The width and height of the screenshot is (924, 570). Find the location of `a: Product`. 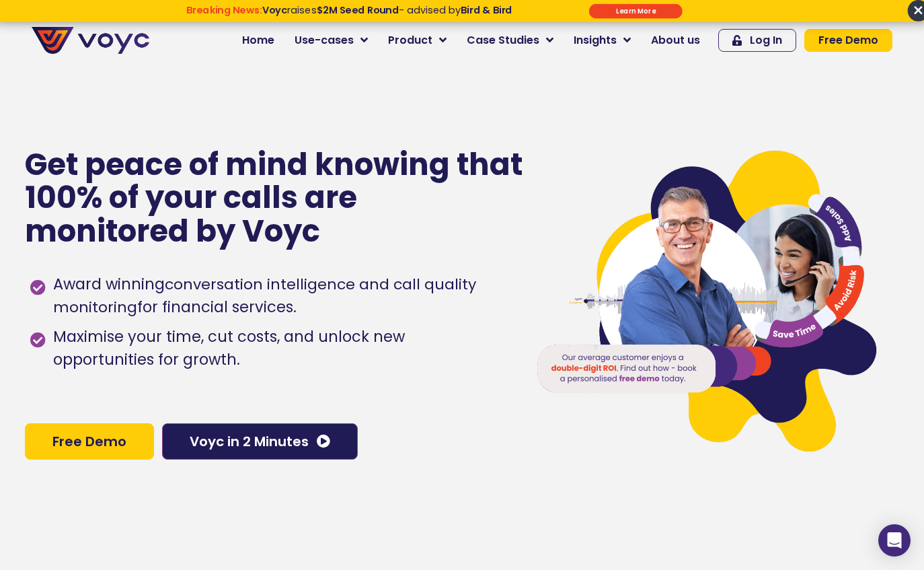

a: Product is located at coordinates (417, 41).